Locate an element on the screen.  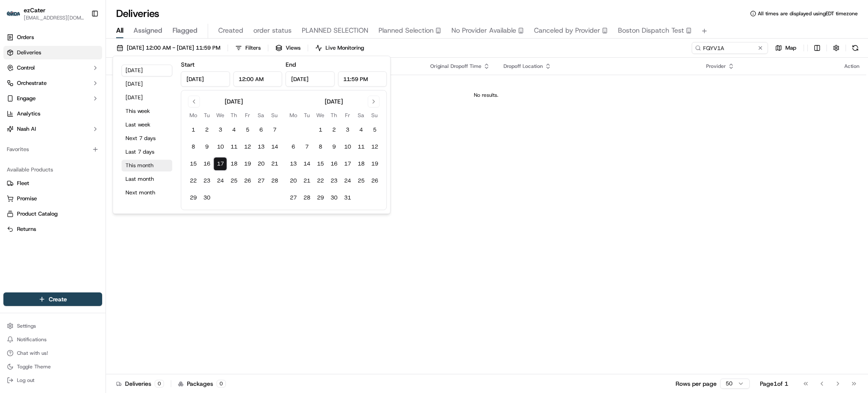
img: ezCater is located at coordinates (14, 14).